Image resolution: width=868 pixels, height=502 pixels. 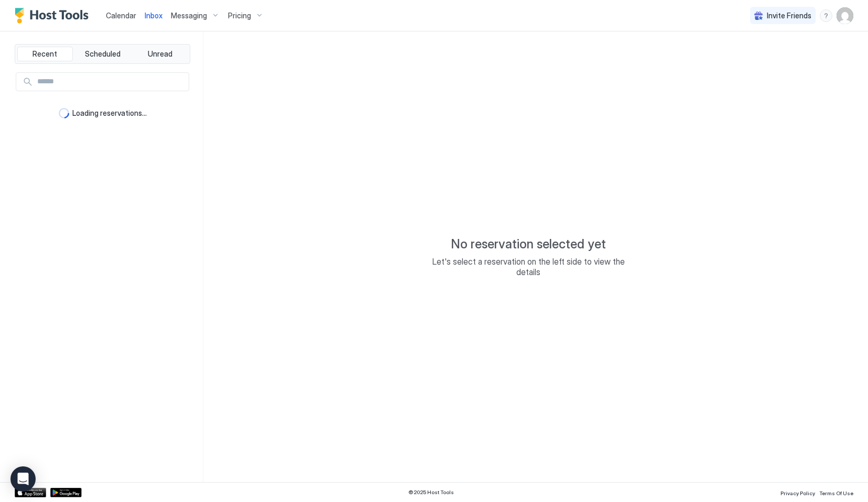 I want to click on input: Input Field, so click(x=111, y=82).